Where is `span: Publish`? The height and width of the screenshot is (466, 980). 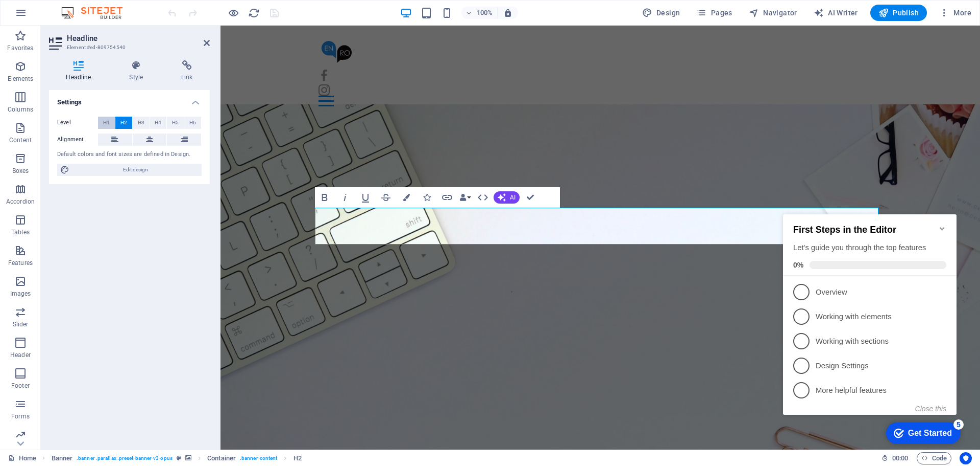 span: Publish is located at coordinates (898, 12).